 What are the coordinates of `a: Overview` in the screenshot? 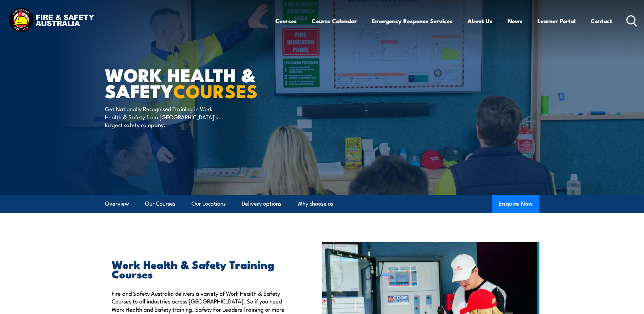 It's located at (117, 203).